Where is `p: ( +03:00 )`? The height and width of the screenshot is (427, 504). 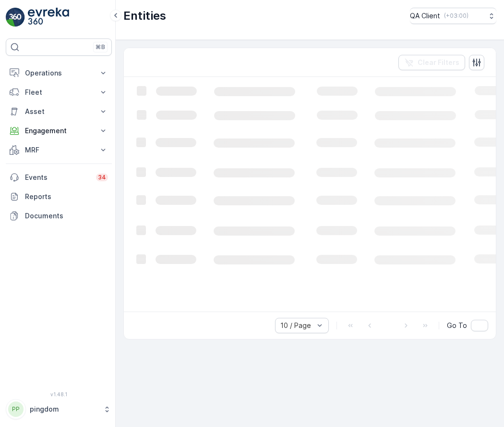 p: ( +03:00 ) is located at coordinates (456, 16).